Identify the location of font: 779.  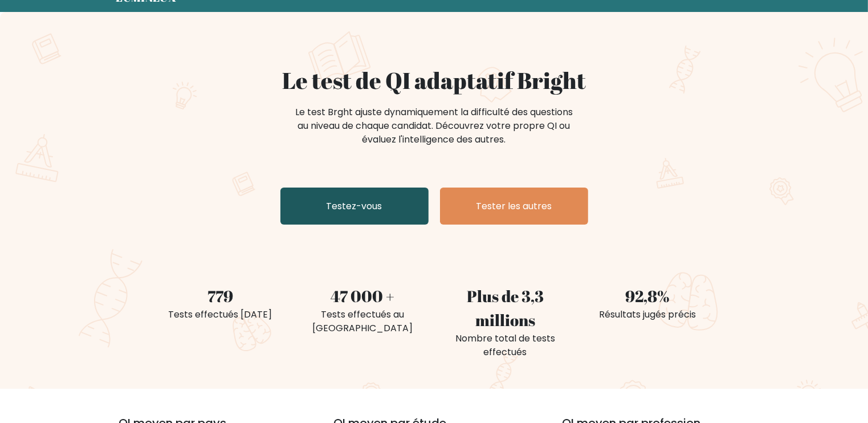
(220, 296).